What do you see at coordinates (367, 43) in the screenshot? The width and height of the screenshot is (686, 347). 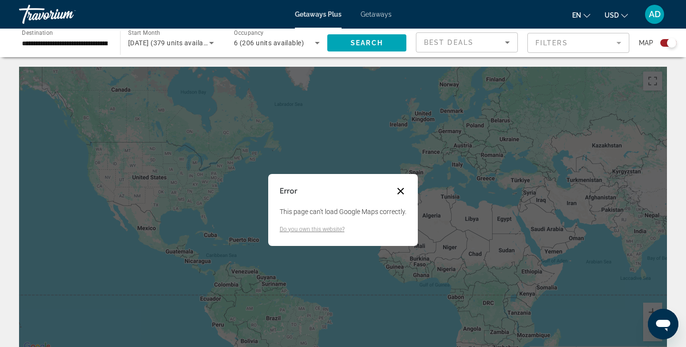 I see `button: Search` at bounding box center [367, 43].